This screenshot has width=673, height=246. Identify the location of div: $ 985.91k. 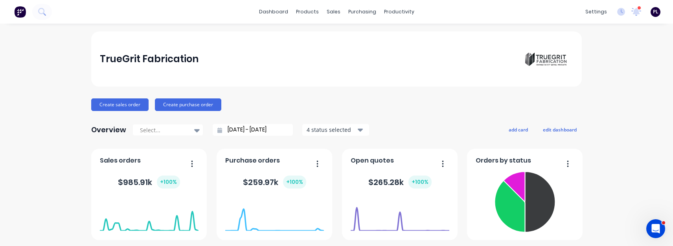
(149, 182).